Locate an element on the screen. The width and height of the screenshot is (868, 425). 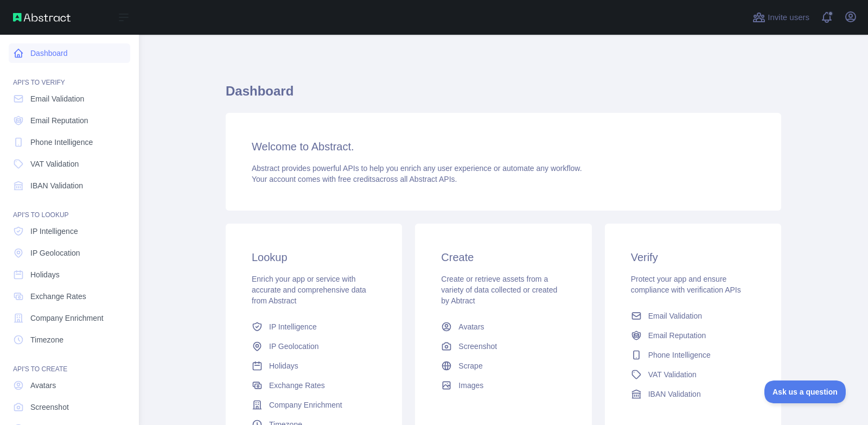
a: Scrape is located at coordinates (503, 366).